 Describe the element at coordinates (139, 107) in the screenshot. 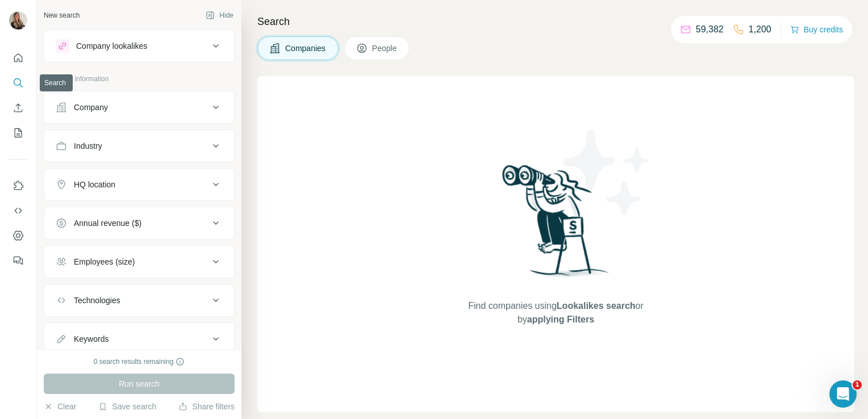

I see `button: Company` at that location.